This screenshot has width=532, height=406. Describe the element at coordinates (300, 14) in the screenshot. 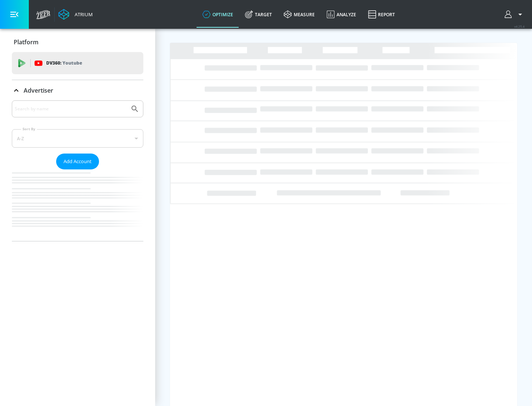

I see `a: measure` at that location.